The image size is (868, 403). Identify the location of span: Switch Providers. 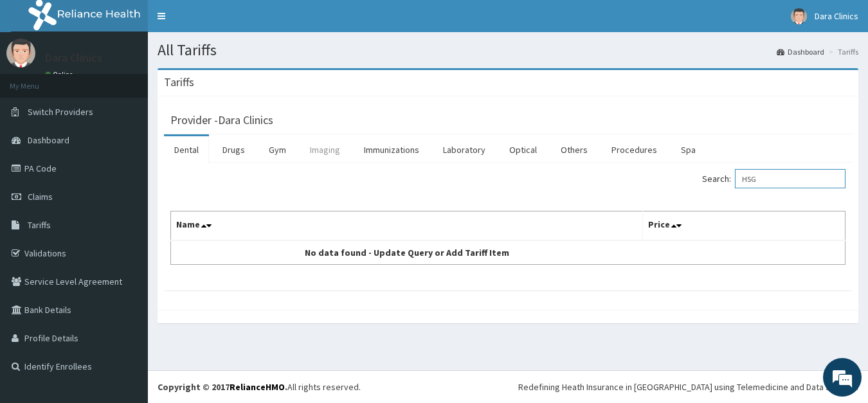
(61, 112).